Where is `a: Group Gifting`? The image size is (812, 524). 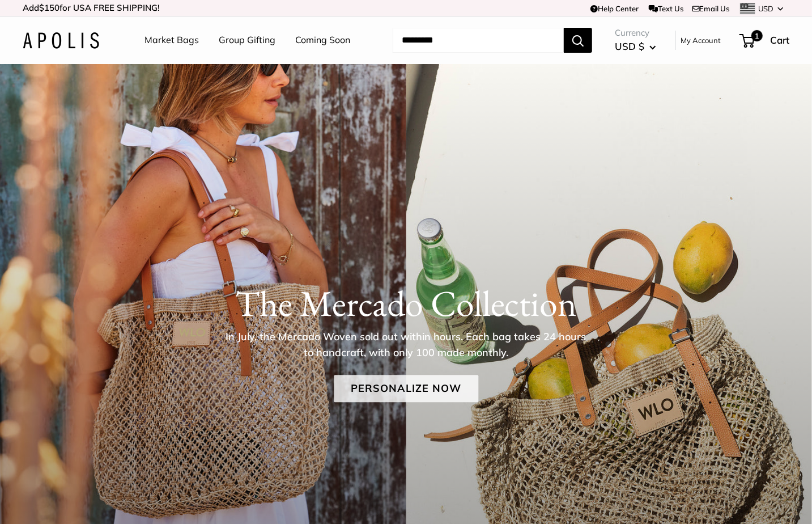
a: Group Gifting is located at coordinates (247, 40).